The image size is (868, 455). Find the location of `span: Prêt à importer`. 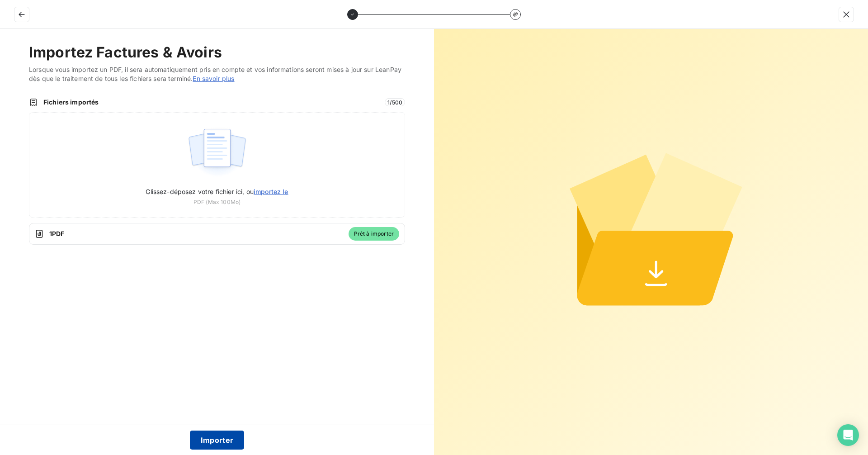

span: Prêt à importer is located at coordinates (374, 234).